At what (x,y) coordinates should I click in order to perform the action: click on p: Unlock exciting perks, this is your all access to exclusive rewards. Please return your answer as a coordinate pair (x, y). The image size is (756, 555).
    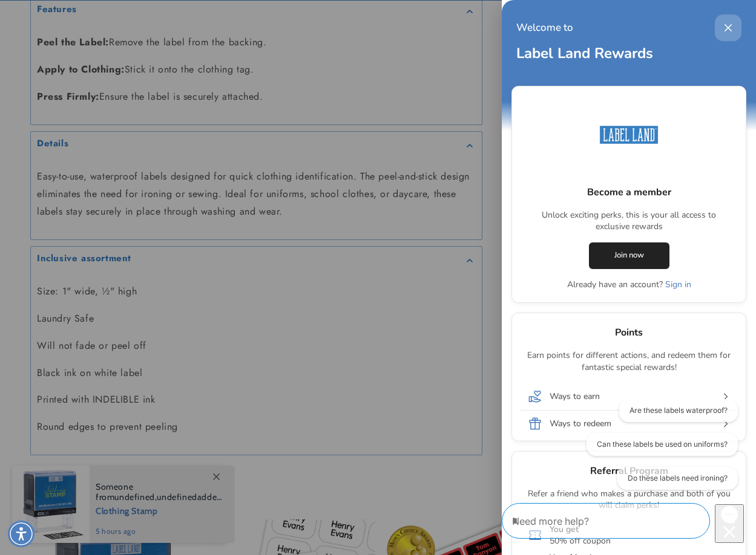
    Looking at the image, I should click on (629, 221).